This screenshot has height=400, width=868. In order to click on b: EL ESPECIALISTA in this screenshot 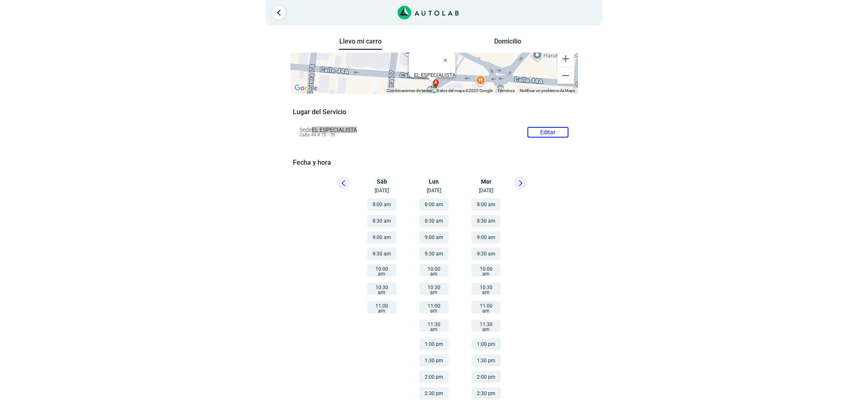, I will do `click(434, 75)`.